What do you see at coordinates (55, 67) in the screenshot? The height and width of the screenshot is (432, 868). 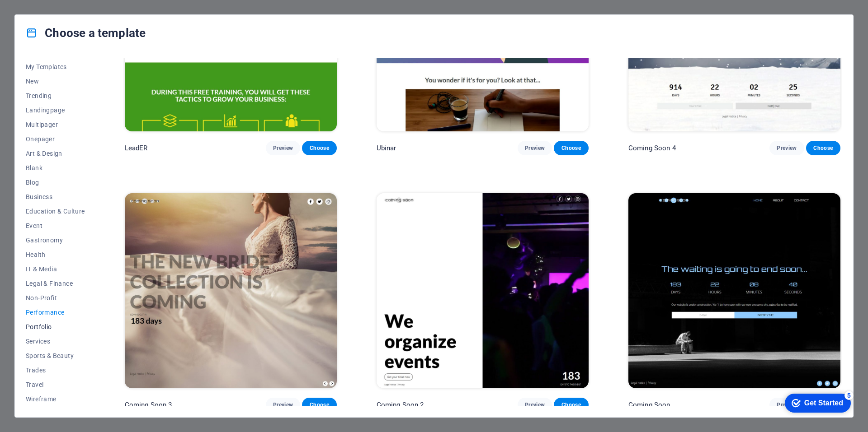 I see `span: My Templates` at bounding box center [55, 67].